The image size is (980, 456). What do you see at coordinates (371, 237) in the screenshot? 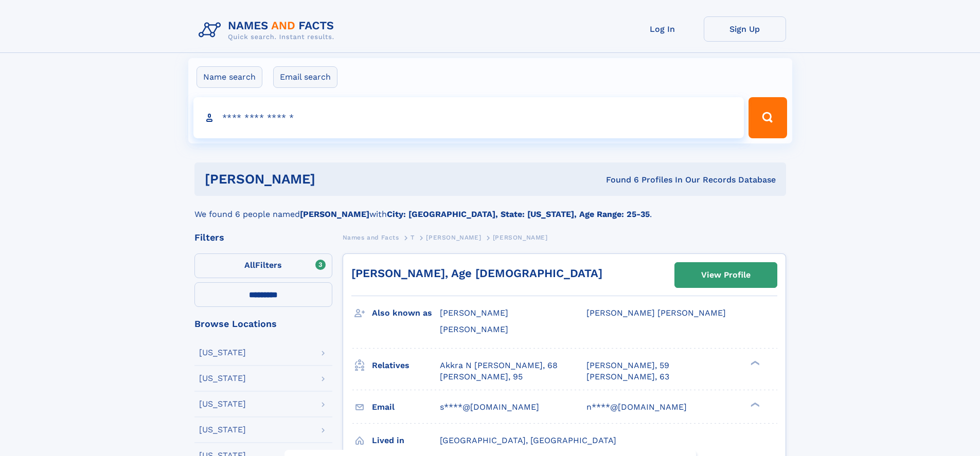
I see `a: Names and Facts` at bounding box center [371, 237].